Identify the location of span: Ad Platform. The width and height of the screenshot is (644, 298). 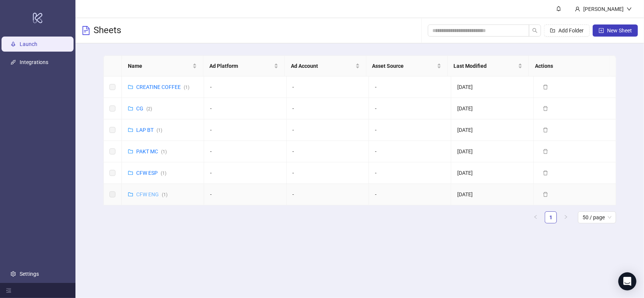
(241, 66).